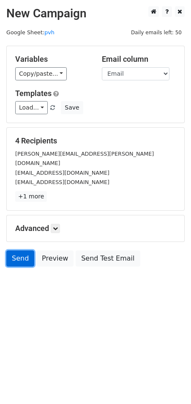  Describe the element at coordinates (96, 14) in the screenshot. I see `h2: New Campaign` at that location.